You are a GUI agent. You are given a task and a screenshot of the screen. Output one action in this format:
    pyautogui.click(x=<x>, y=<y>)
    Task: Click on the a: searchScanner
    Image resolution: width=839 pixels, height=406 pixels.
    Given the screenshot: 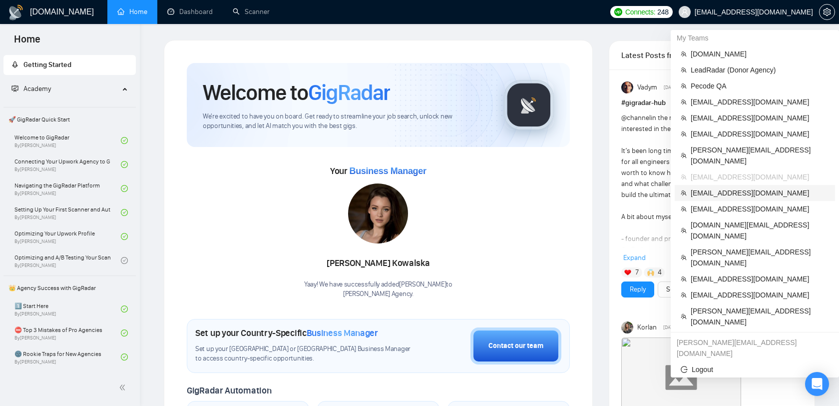 What is the action you would take?
    pyautogui.click(x=251, y=11)
    